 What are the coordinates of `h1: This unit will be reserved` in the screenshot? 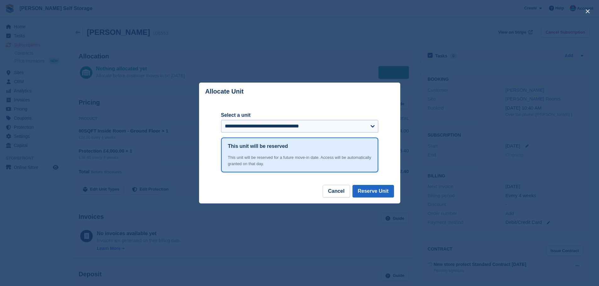 It's located at (258, 147).